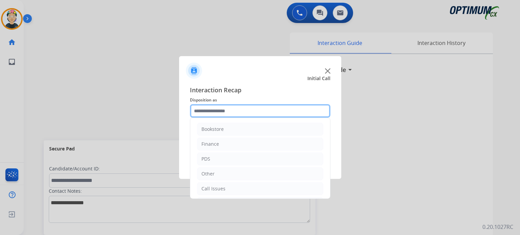  What do you see at coordinates (260, 91) in the screenshot?
I see `span: Interaction Recap` at bounding box center [260, 91].